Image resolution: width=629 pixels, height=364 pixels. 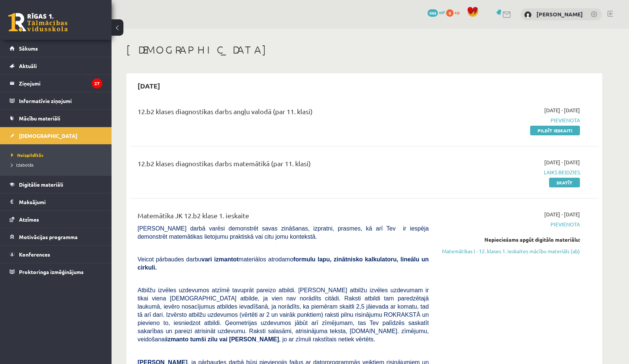 What do you see at coordinates (442, 12) in the screenshot?
I see `span: mP` at bounding box center [442, 12].